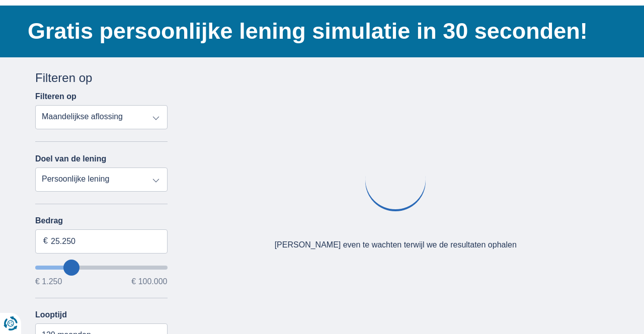 Image resolution: width=644 pixels, height=334 pixels. Describe the element at coordinates (48, 281) in the screenshot. I see `span: € 1.250` at that location.